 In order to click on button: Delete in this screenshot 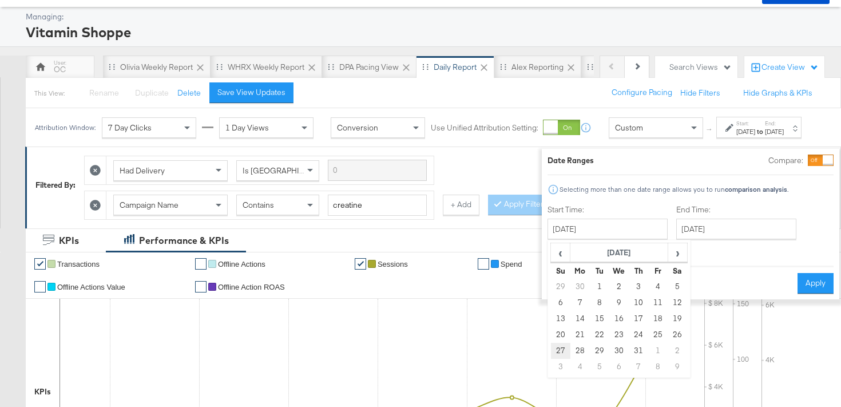, I will do `click(189, 93)`.